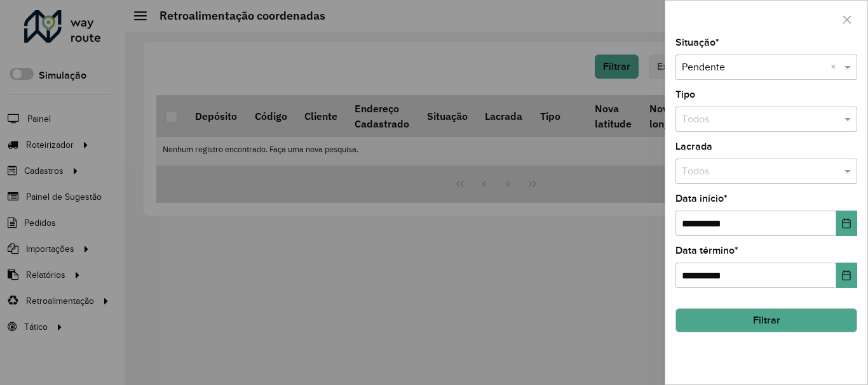  Describe the element at coordinates (766, 321) in the screenshot. I see `button: Filtrar` at that location.